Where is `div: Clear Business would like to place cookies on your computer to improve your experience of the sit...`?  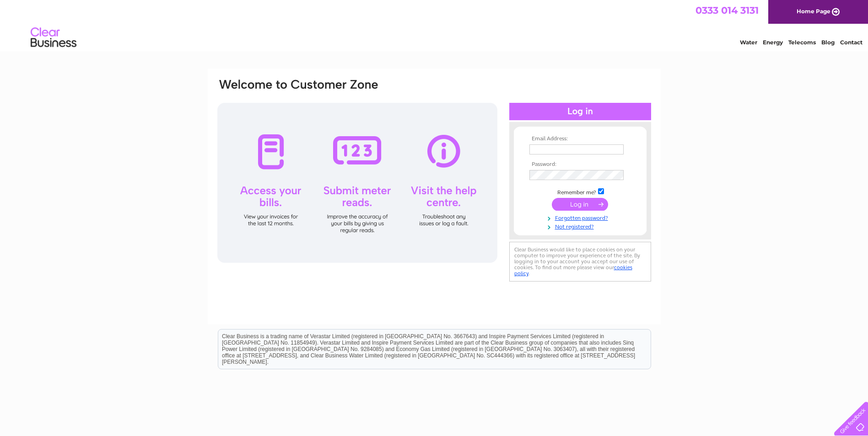
div: Clear Business would like to place cookies on your computer to improve your experience of the sit... is located at coordinates (580, 262).